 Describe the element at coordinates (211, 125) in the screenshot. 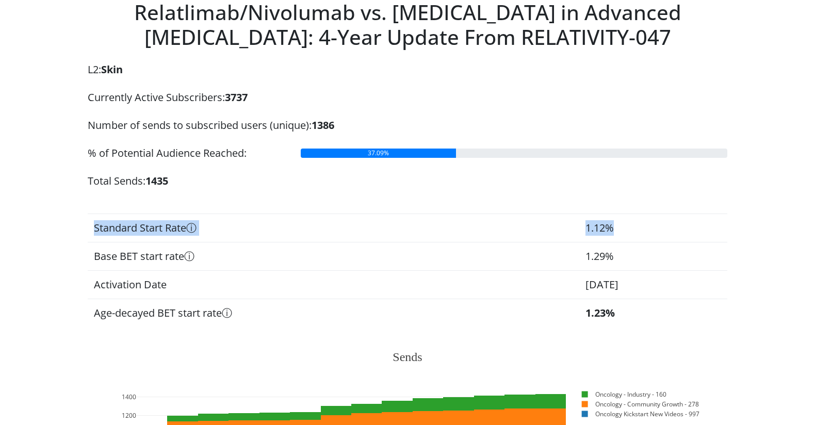

I see `span: Number of sends to subscribed users (unique):` at that location.